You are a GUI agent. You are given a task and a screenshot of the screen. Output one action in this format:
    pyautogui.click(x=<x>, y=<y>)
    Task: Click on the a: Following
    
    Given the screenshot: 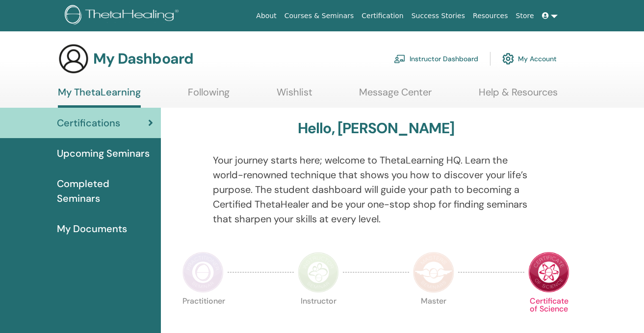 What is the action you would take?
    pyautogui.click(x=209, y=96)
    